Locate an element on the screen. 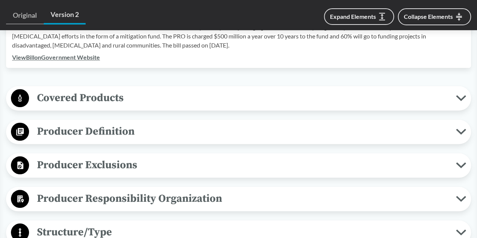 The height and width of the screenshot is (238, 477). button: Collapse Elements is located at coordinates (434, 17).